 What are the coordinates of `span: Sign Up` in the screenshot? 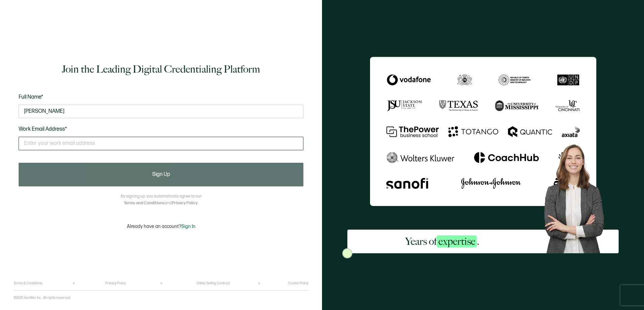 It's located at (161, 175).